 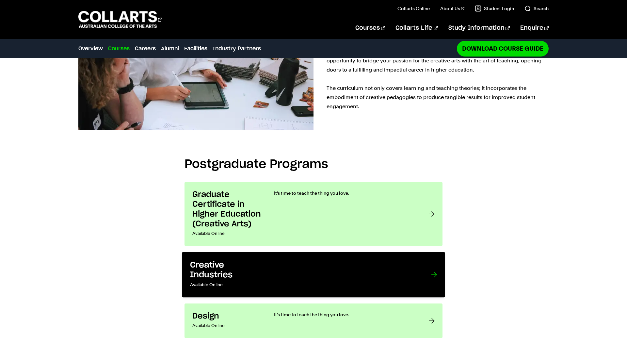 I want to click on a: Download Course Guide, so click(x=503, y=48).